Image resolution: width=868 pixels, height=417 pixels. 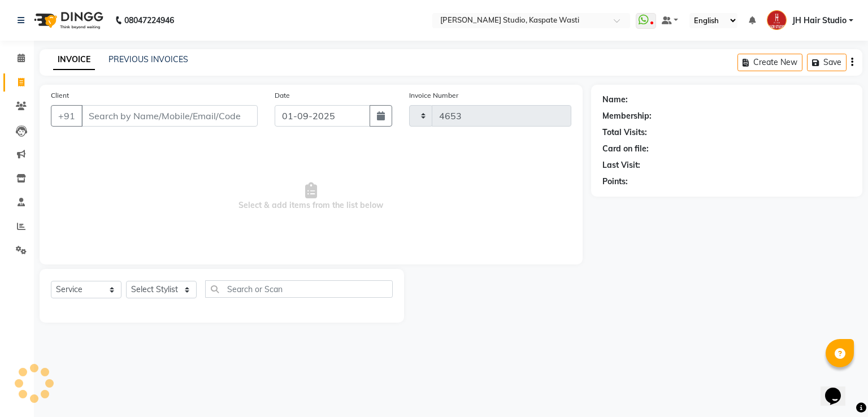 What do you see at coordinates (311, 196) in the screenshot?
I see `span: Select & add items from the list below` at bounding box center [311, 196].